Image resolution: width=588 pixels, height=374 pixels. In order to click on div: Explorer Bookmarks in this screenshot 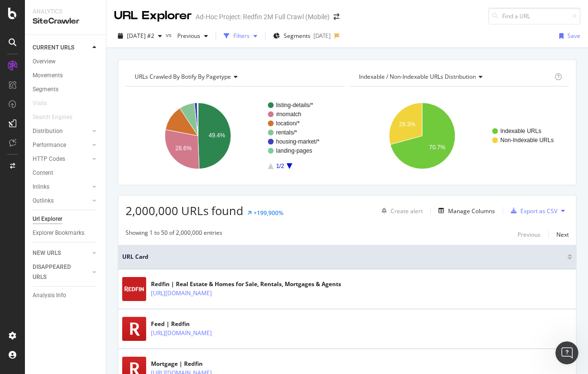, I will do `click(58, 233)`.